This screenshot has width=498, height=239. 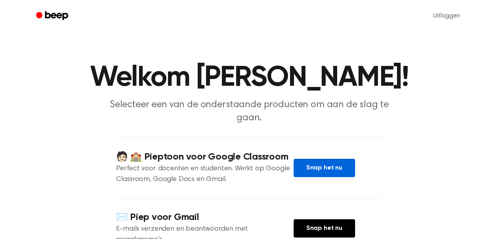 What do you see at coordinates (249, 111) in the screenshot?
I see `p: Selecteer een van de onderstaande producten om aan de slag te gaan.` at bounding box center [249, 111].